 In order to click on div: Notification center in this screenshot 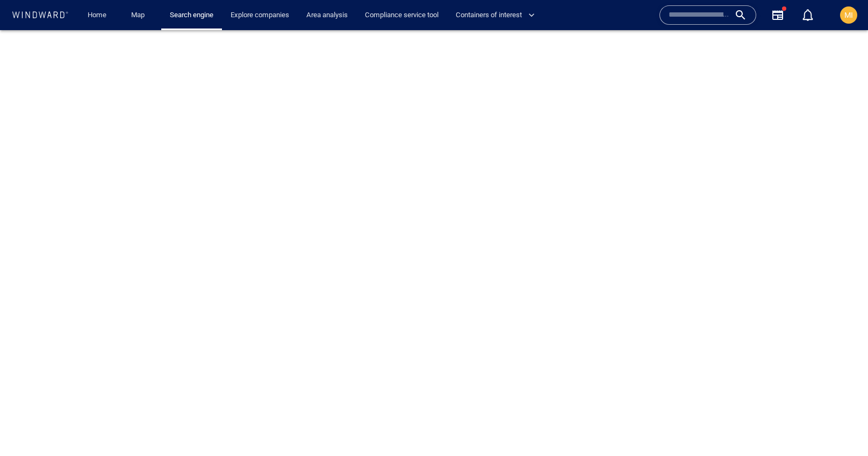, I will do `click(808, 15)`.